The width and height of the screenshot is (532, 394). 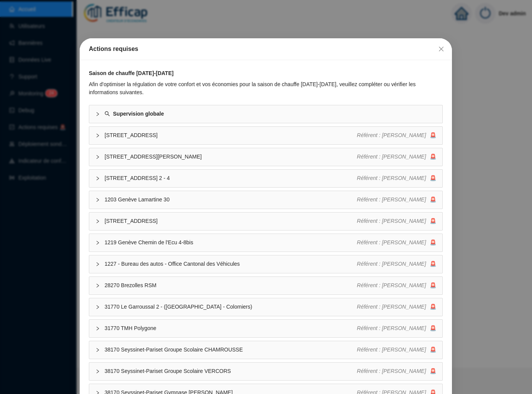 I want to click on span: 1219 Genève Chemin de l'Ecu 4-8bis, so click(x=230, y=243).